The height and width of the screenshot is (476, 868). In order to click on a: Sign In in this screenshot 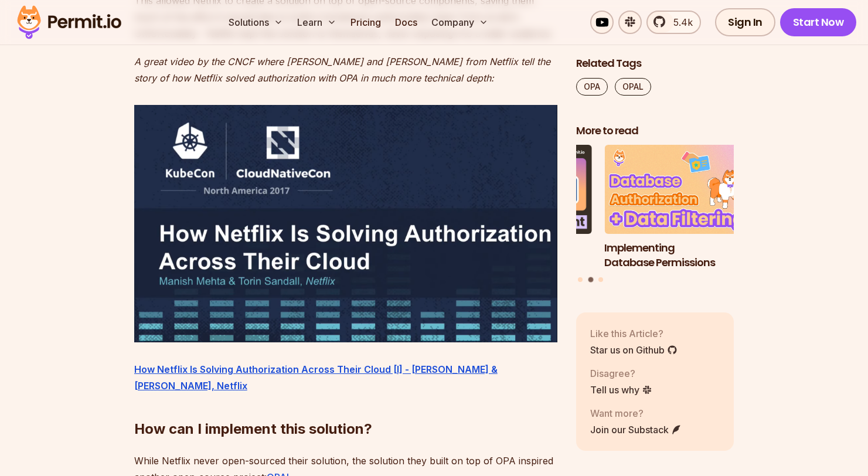, I will do `click(746, 22)`.